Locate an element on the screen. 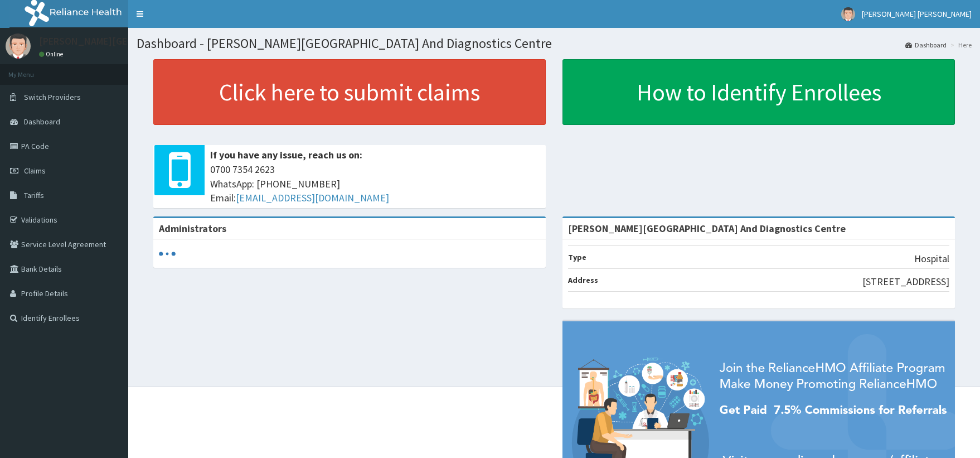 This screenshot has height=458, width=980. span: Tariffs is located at coordinates (34, 195).